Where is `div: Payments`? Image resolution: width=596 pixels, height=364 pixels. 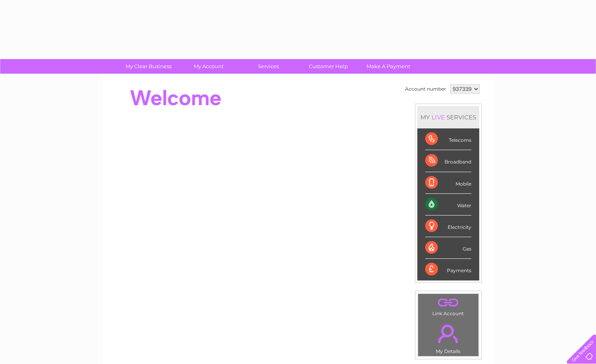
div: Payments is located at coordinates (448, 270).